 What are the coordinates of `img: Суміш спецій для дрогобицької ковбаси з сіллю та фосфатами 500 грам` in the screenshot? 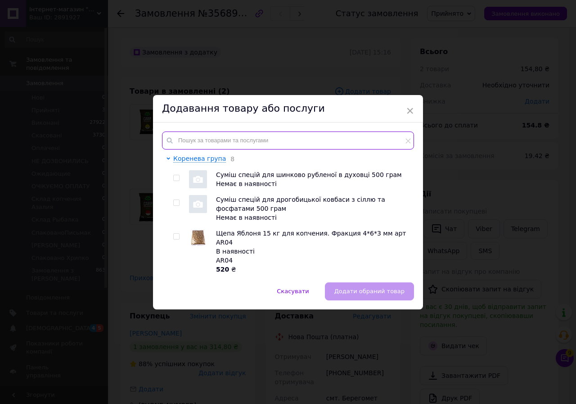 It's located at (198, 204).